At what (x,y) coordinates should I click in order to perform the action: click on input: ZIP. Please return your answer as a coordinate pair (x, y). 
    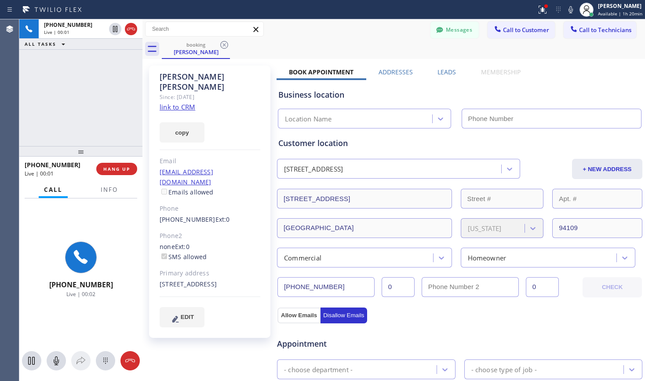
    Looking at the image, I should click on (597, 228).